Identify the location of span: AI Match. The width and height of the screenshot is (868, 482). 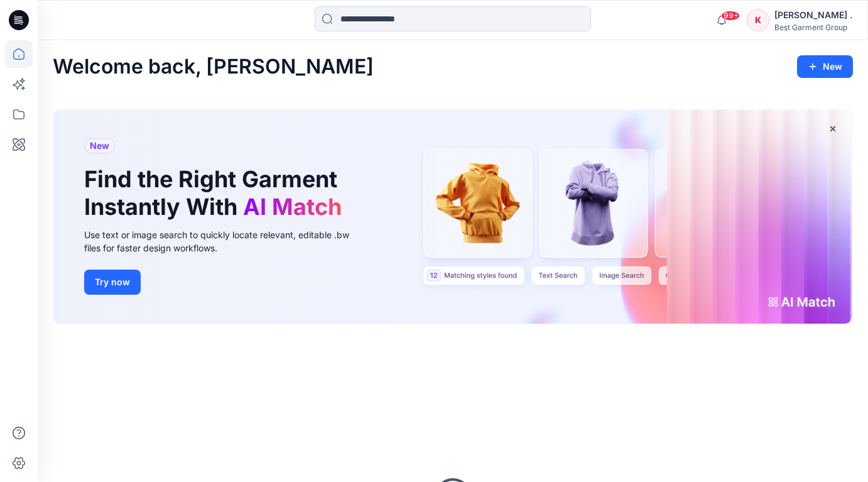
(292, 207).